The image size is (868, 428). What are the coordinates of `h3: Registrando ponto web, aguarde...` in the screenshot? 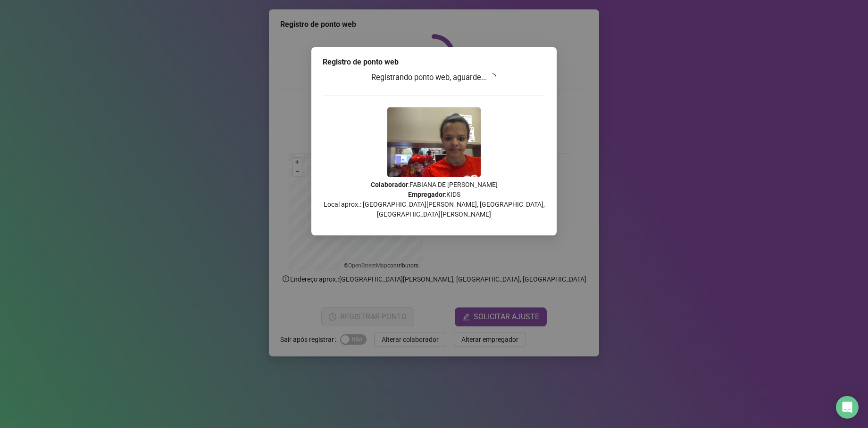 It's located at (434, 78).